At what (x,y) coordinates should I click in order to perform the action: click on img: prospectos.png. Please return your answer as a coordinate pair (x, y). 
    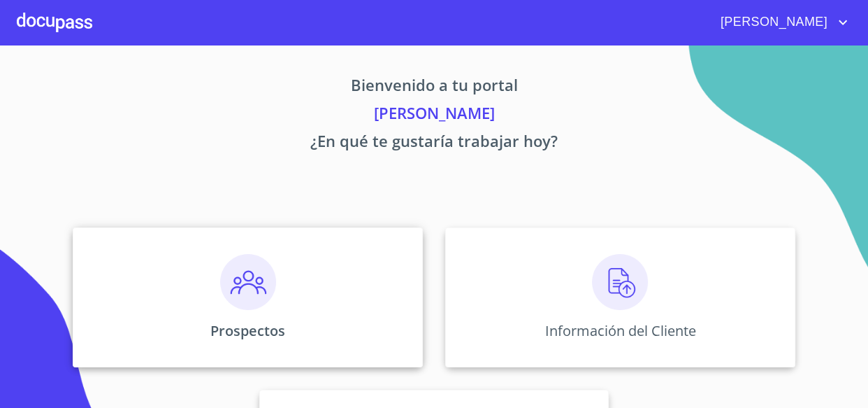
    Looking at the image, I should click on (248, 282).